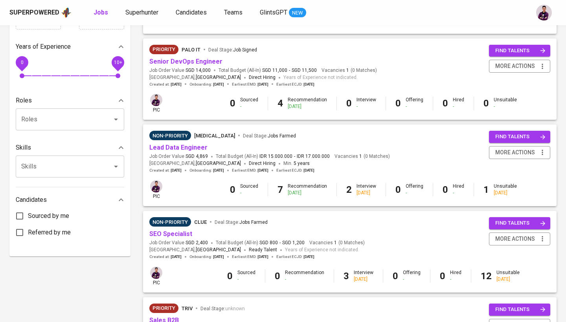  I want to click on a: Superhunter, so click(143, 13).